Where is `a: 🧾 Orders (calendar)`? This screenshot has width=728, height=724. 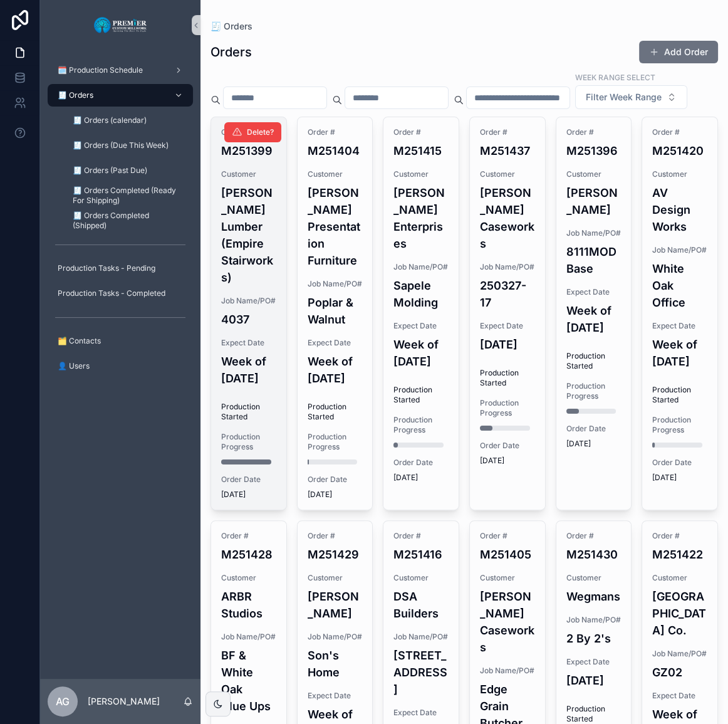 a: 🧾 Orders (calendar) is located at coordinates (128, 120).